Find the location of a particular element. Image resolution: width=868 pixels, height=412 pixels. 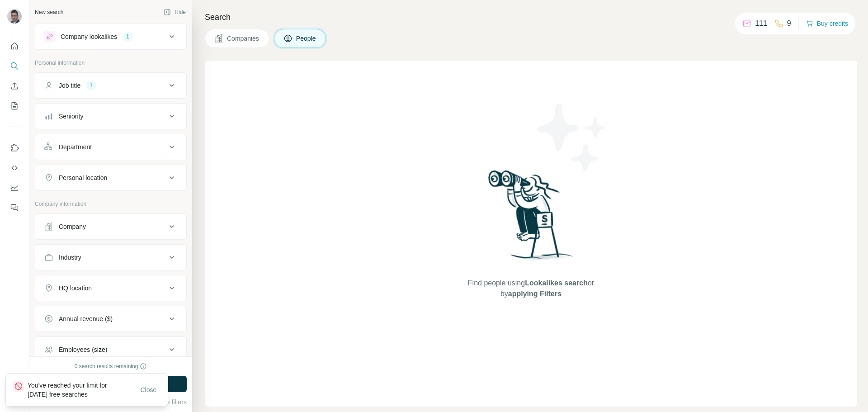

img: Avatar is located at coordinates (14, 16).